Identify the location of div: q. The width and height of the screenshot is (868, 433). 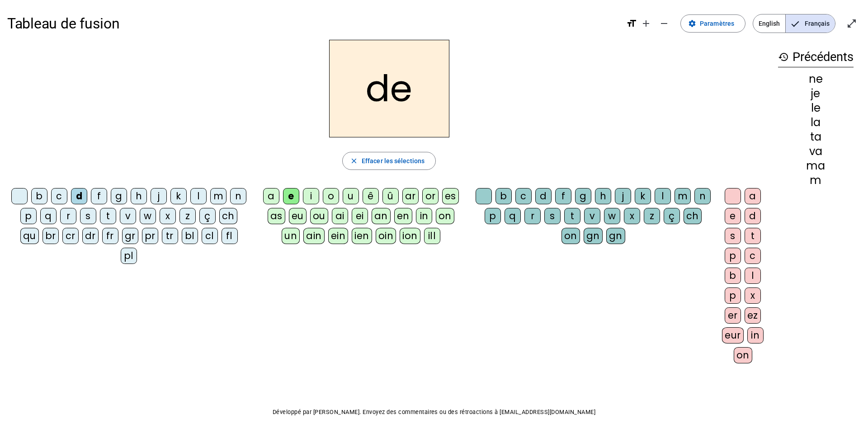
(512, 216).